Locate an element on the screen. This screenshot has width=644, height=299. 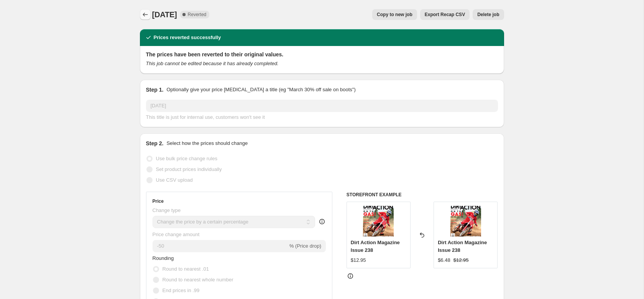
span: Delete job is located at coordinates (488, 14).